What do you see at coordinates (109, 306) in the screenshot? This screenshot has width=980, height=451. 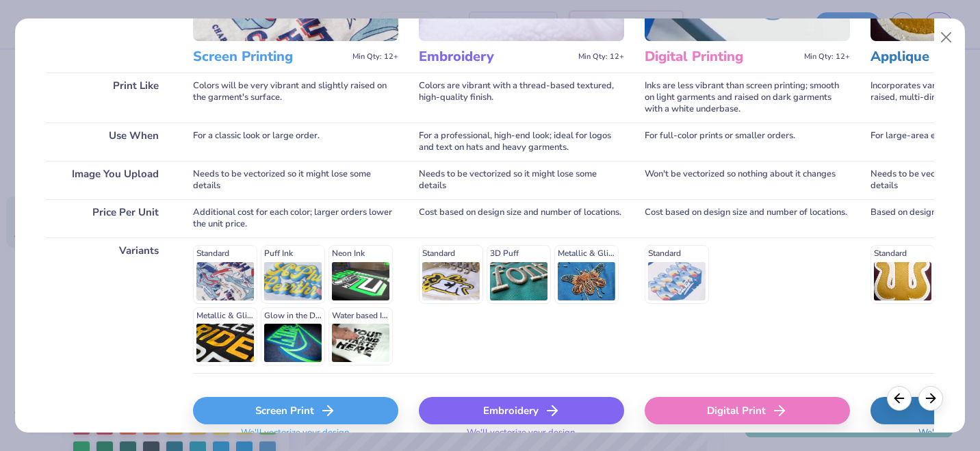 I see `div: Variants` at bounding box center [109, 306].